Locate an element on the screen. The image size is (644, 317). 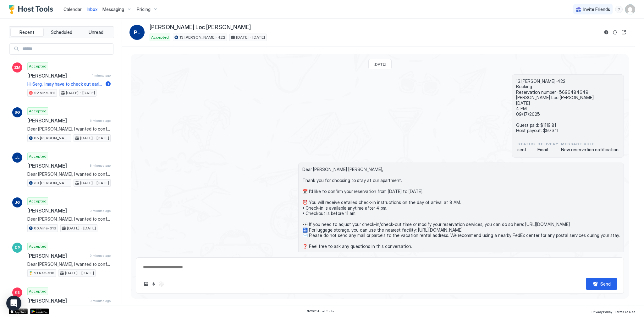
a: Privacy Policy is located at coordinates (602, 311).